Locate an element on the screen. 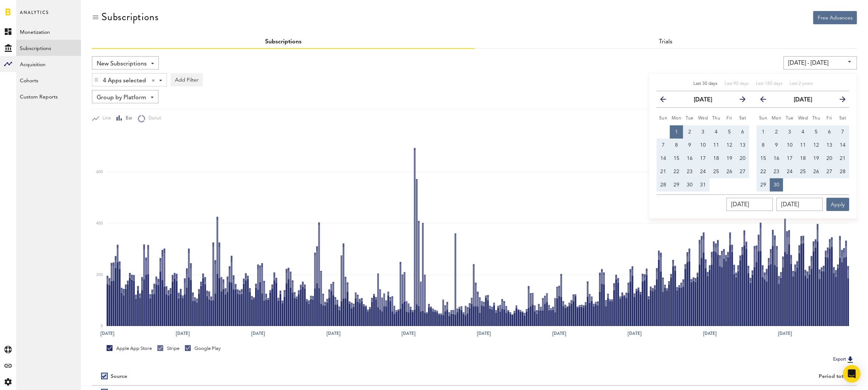  button: 15 is located at coordinates (677, 158).